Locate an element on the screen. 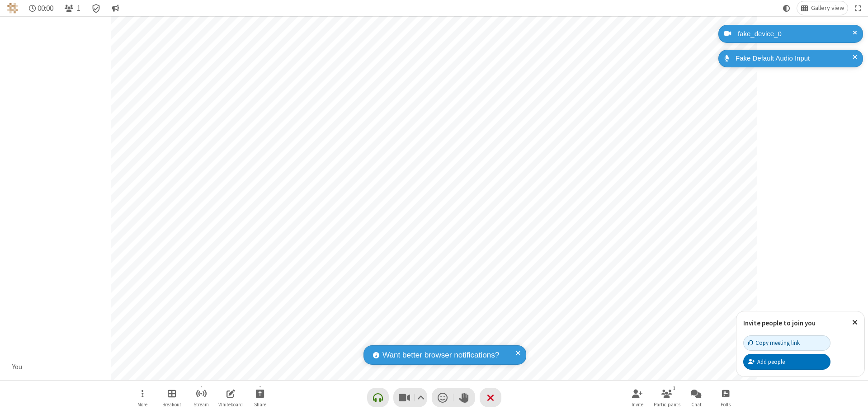  span: Want better browser notifications? is located at coordinates (441, 355).